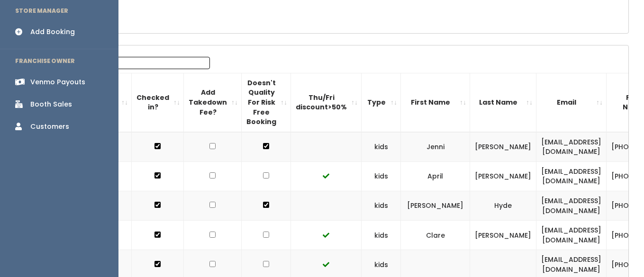 The width and height of the screenshot is (644, 277). I want to click on div: Booth Sales, so click(51, 104).